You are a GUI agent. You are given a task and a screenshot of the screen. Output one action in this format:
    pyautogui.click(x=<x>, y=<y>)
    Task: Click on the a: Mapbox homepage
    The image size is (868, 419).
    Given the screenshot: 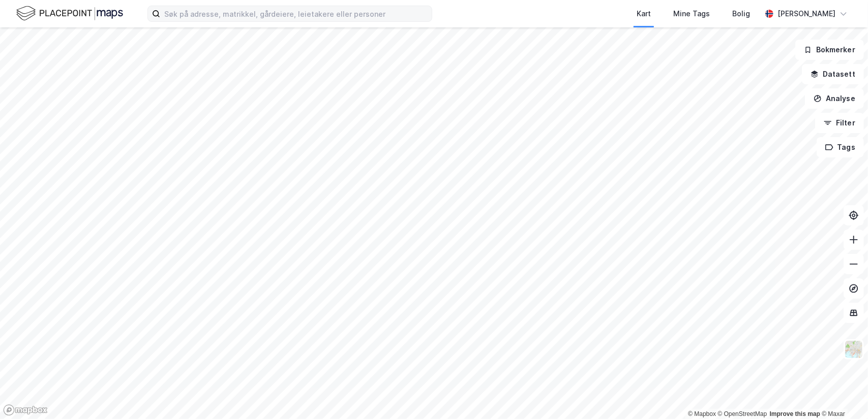 What is the action you would take?
    pyautogui.click(x=26, y=410)
    